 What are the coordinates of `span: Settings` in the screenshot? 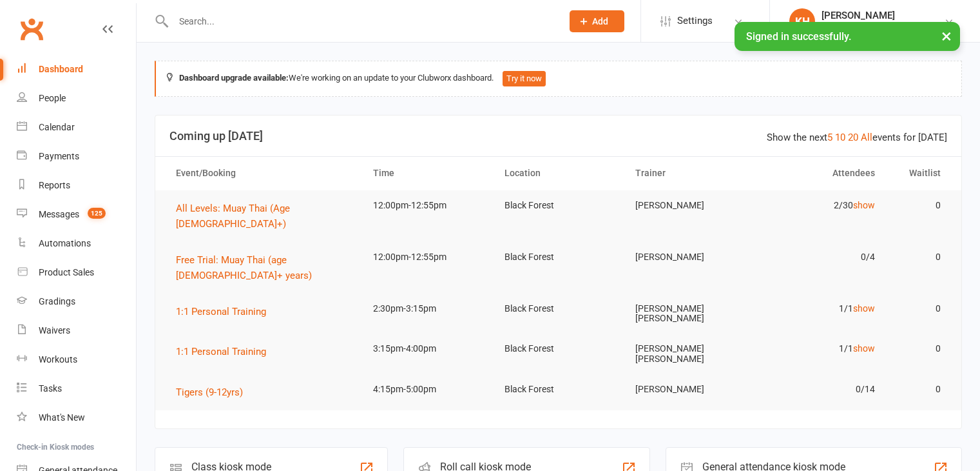 It's located at (695, 20).